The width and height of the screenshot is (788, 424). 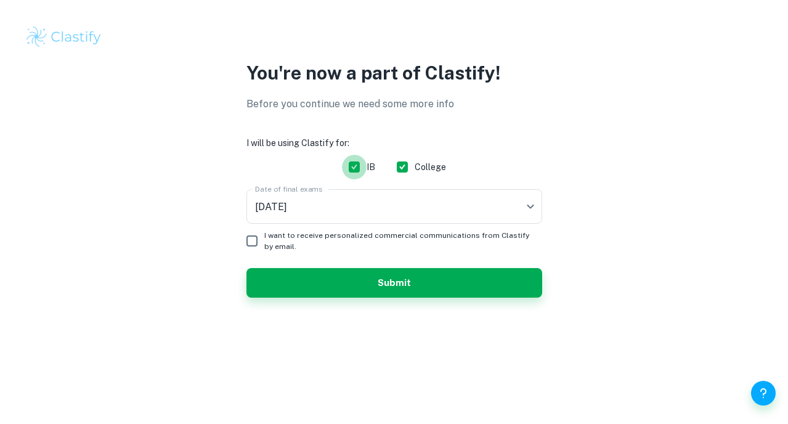 What do you see at coordinates (288, 189) in the screenshot?
I see `label: Date of final exams` at bounding box center [288, 189].